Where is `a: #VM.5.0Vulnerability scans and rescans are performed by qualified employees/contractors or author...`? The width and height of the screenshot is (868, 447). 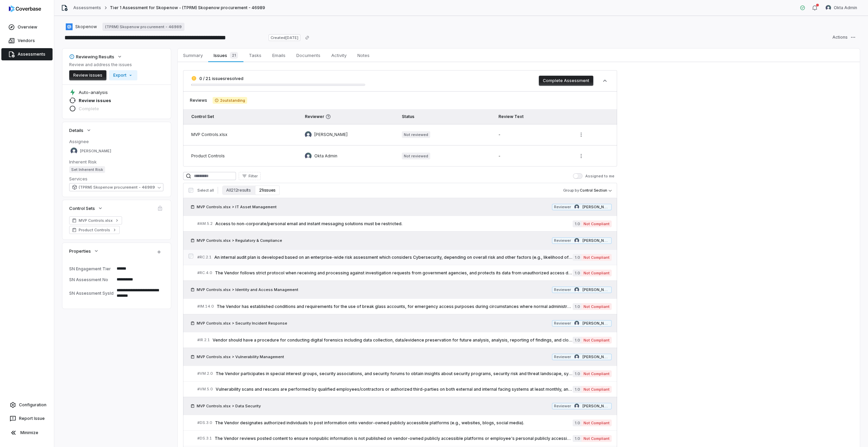
a: #VM.5.0Vulnerability scans and rescans are performed by qualified employees/contractors or author... is located at coordinates (405, 389).